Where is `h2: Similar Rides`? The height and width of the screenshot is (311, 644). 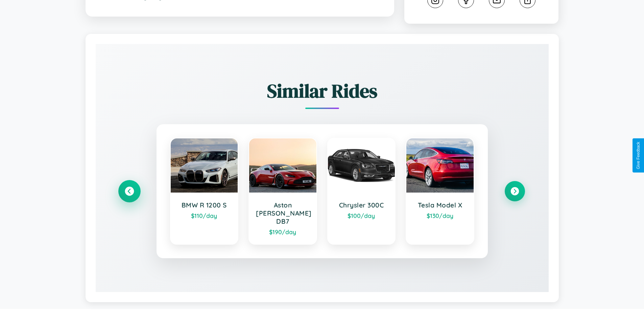
h2: Similar Rides is located at coordinates (322, 91).